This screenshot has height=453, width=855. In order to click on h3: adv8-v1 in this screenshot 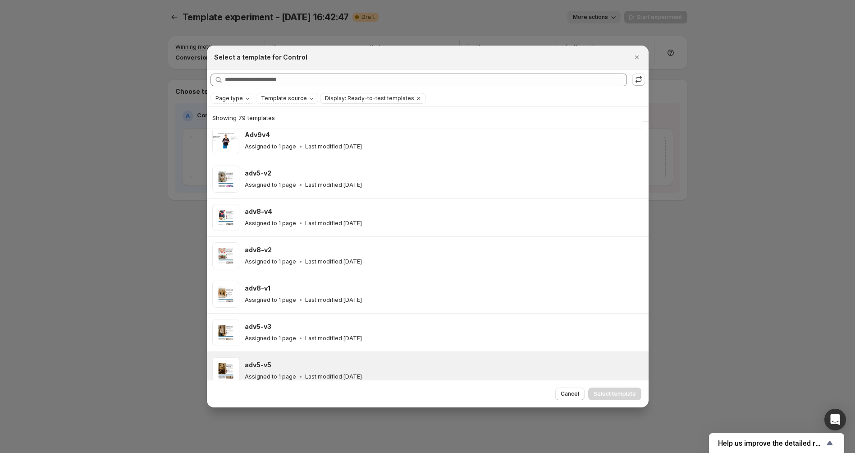, I will do `click(257, 288)`.